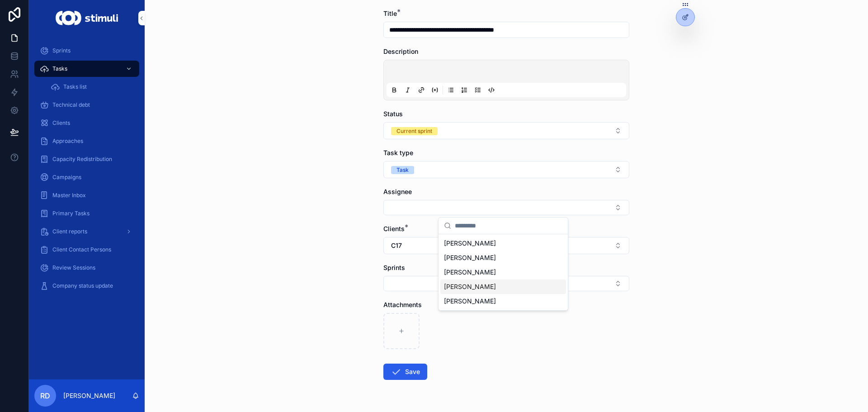  Describe the element at coordinates (87, 177) in the screenshot. I see `a: Campaigns` at that location.